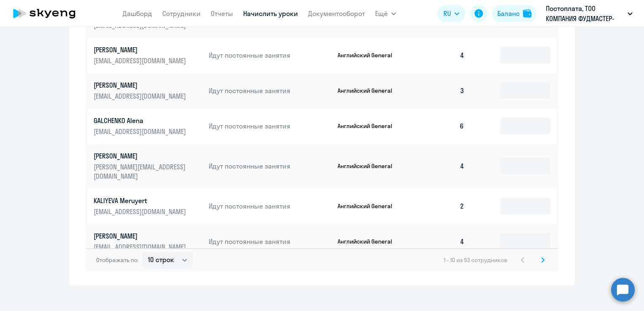  Describe the element at coordinates (336, 13) in the screenshot. I see `a: Документооборот` at that location.